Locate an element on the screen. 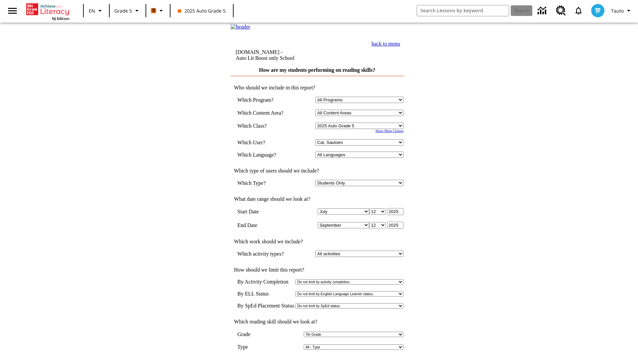 Image resolution: width=638 pixels, height=359 pixels. td: Which Program? is located at coordinates (265, 100).